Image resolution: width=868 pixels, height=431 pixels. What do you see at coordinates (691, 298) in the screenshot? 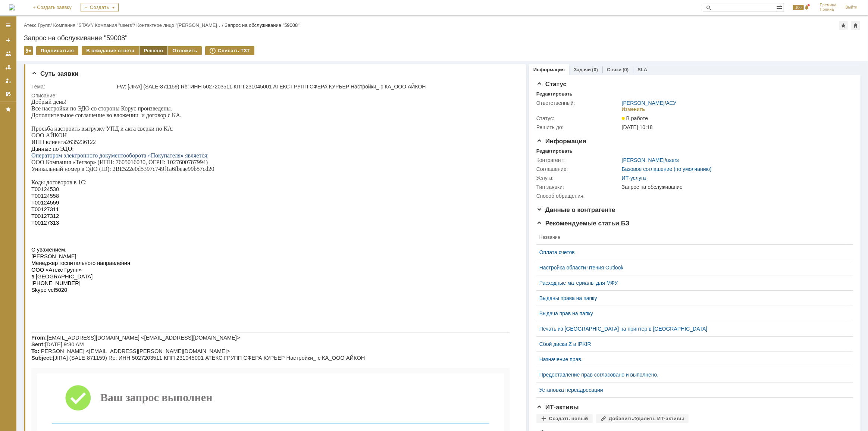
I see `a: Выданы права на папку` at bounding box center [691, 298].